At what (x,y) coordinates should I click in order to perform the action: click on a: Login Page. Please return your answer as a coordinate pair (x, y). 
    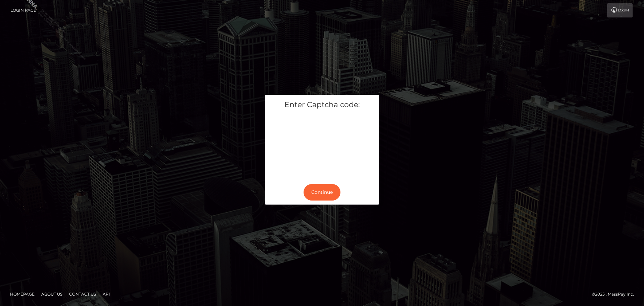
    Looking at the image, I should click on (23, 10).